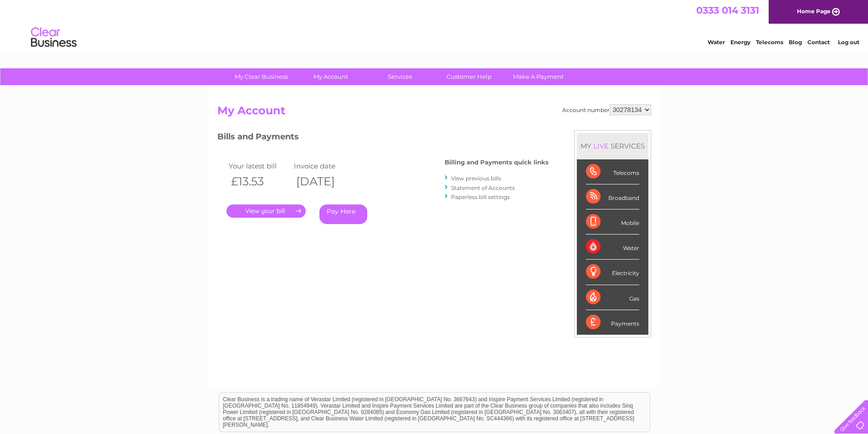 The height and width of the screenshot is (434, 868). I want to click on img: logo.png, so click(54, 37).